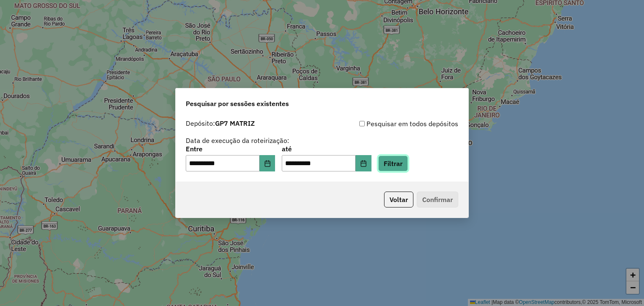 This screenshot has height=306, width=644. What do you see at coordinates (237, 104) in the screenshot?
I see `span: Pesquisar por sessões existentes` at bounding box center [237, 104].